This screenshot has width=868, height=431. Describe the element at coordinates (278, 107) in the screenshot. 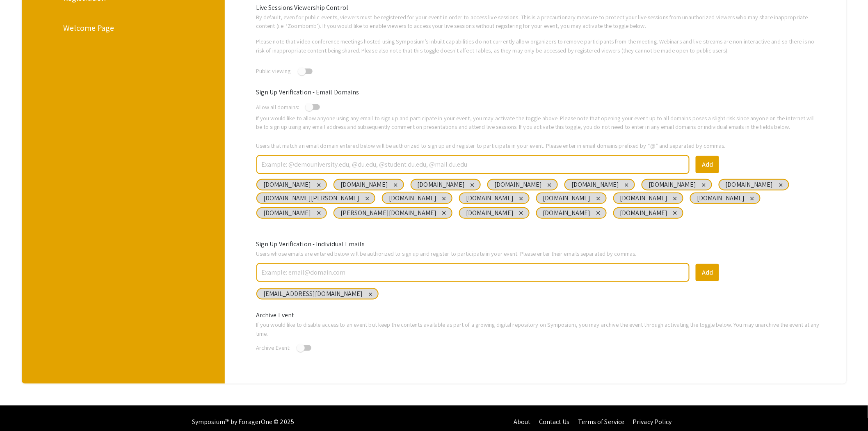

I see `span: Allow all domains:` at that location.